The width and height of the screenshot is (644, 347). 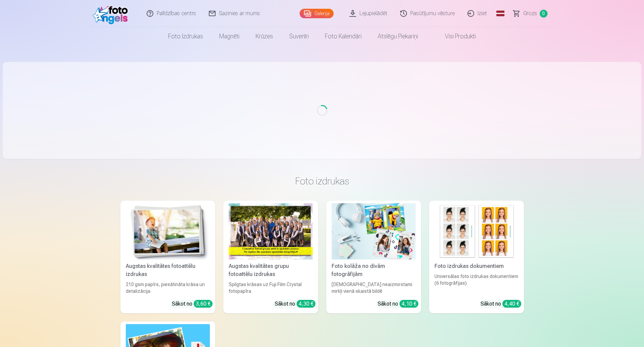 I want to click on a: Augstas kvalitātes fotoattēlu izdrukasAugstas kvalitātes fotoattēlu izdrukas210 gsm papīrs, piesā..., so click(x=168, y=257).